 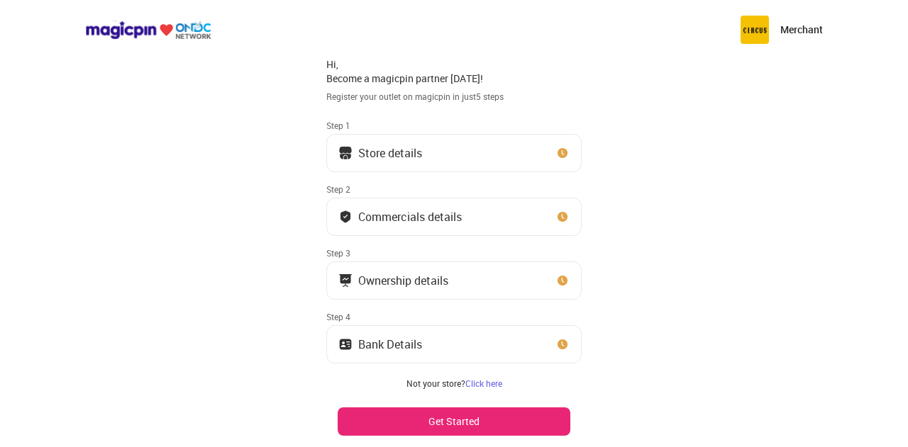 I want to click on div: Step 1, so click(x=454, y=126).